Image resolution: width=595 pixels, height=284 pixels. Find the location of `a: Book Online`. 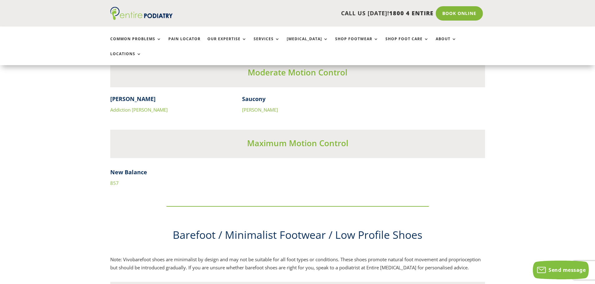

a: Book Online is located at coordinates (459, 13).